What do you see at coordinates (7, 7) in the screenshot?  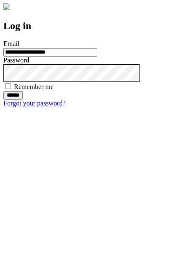 I see `img: logo-4e3dc11c47720685a147b03b5a06dd966a58ff35d612b21f08c02c0306f2b779.png` at bounding box center [7, 7].